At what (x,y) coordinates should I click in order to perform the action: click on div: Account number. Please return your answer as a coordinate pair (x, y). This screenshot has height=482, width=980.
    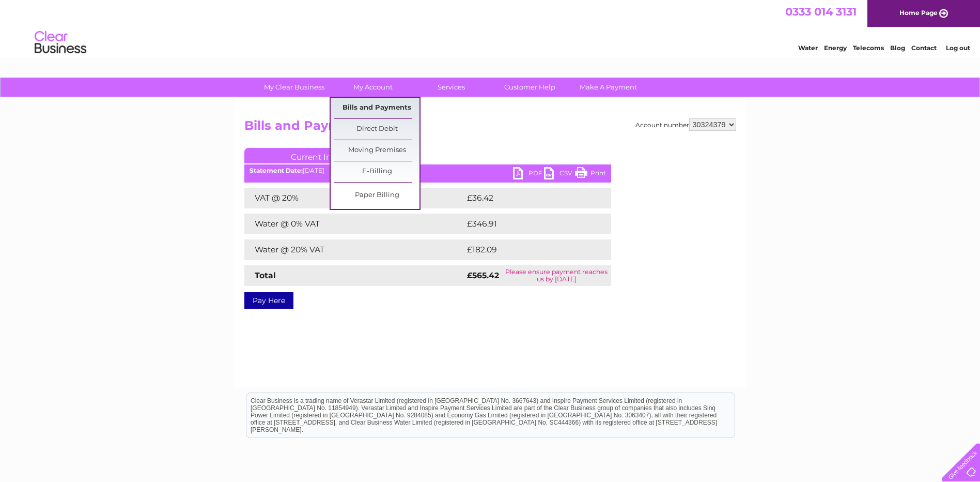
    Looking at the image, I should click on (685, 125).